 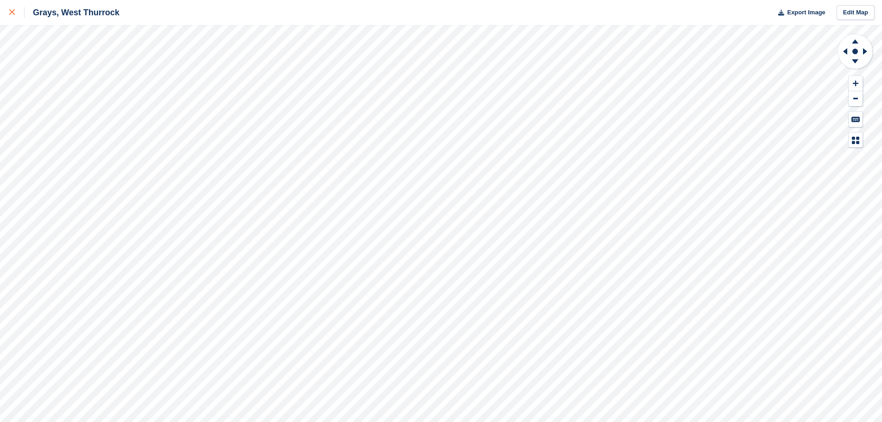 I want to click on div: Grays, West Thurrock, so click(x=72, y=13).